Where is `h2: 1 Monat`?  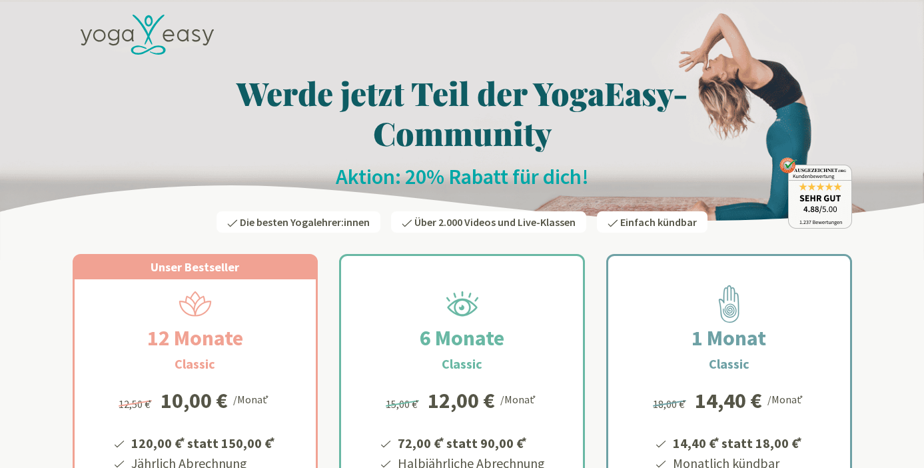 h2: 1 Monat is located at coordinates (729, 338).